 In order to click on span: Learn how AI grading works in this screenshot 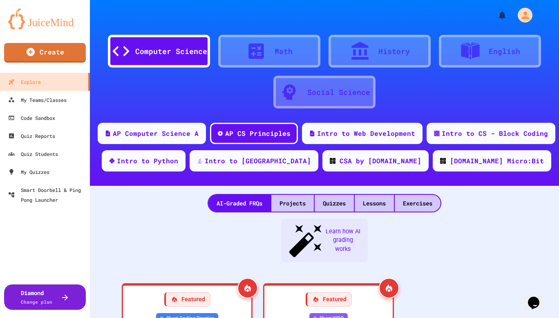, I will do `click(343, 240)`.